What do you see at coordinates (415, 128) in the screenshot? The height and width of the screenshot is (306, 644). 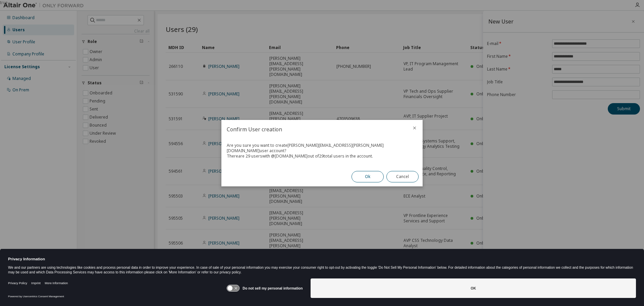 I see `button: close` at bounding box center [415, 128].